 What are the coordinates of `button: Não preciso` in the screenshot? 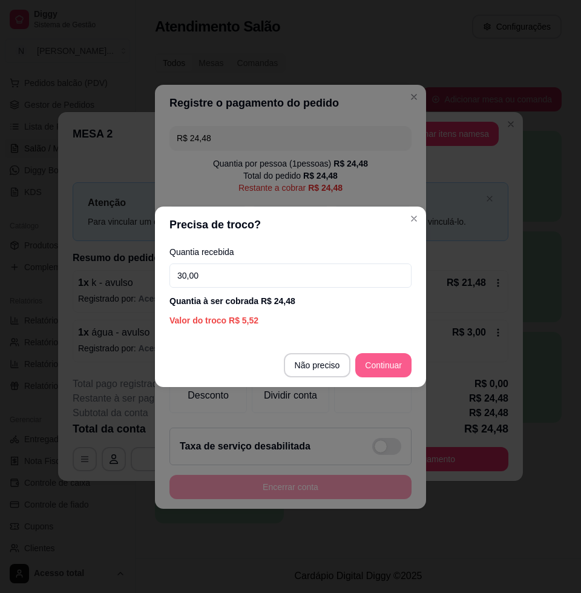 It's located at (317, 365).